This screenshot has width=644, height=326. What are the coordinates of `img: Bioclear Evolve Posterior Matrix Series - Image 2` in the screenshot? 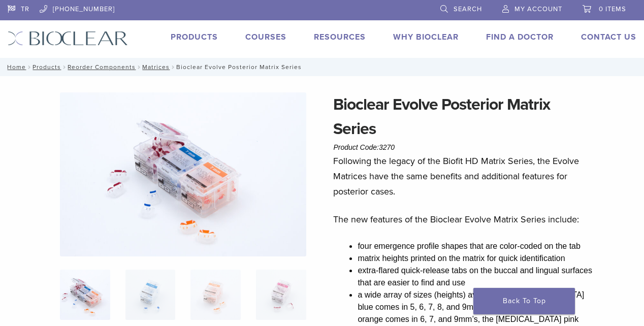 It's located at (150, 295).